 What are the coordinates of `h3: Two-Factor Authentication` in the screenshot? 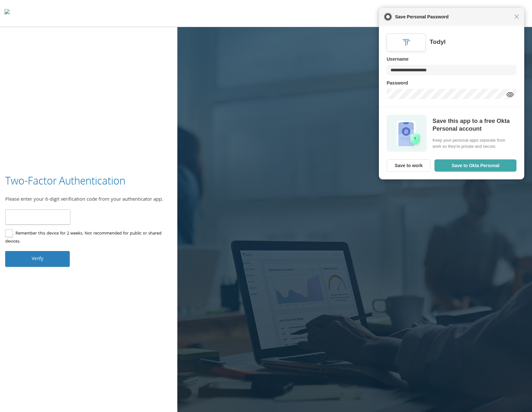 It's located at (65, 180).